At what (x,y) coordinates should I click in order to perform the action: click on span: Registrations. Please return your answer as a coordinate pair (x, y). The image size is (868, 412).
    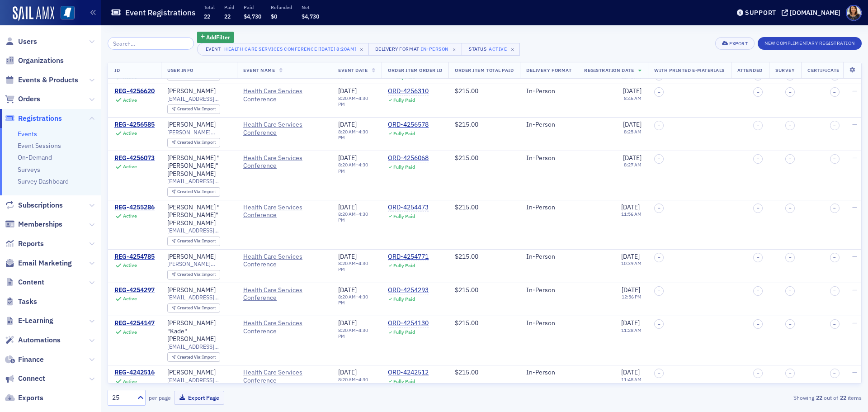
    Looking at the image, I should click on (40, 118).